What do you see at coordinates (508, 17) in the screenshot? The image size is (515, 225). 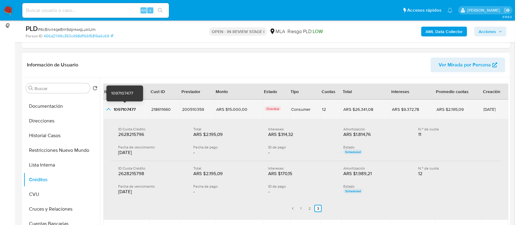 I see `span: 3.158.0` at bounding box center [508, 17].